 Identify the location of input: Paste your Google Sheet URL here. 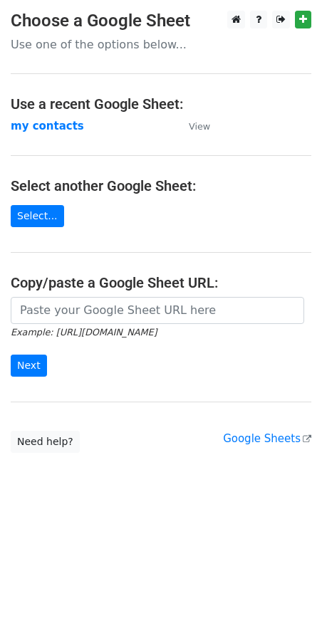
(157, 310).